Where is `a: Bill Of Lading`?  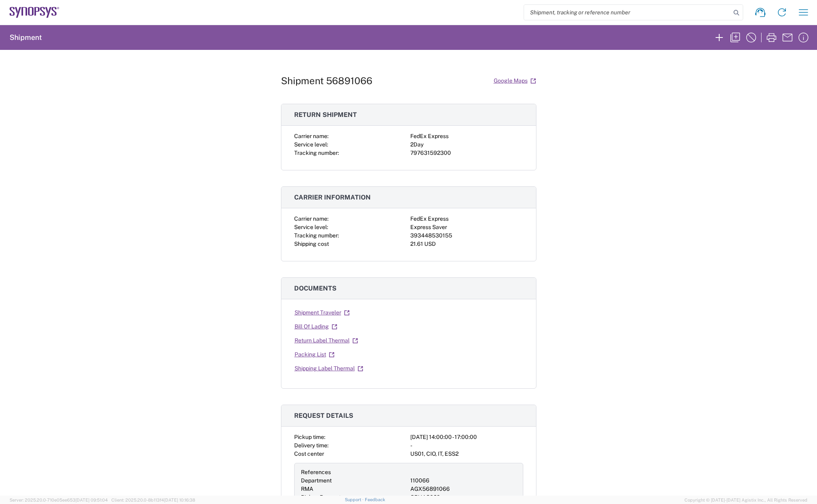
a: Bill Of Lading is located at coordinates (316, 327).